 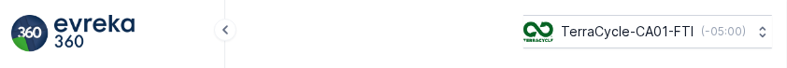 I want to click on p: TerraCycle-CA01-FTI, so click(x=627, y=32).